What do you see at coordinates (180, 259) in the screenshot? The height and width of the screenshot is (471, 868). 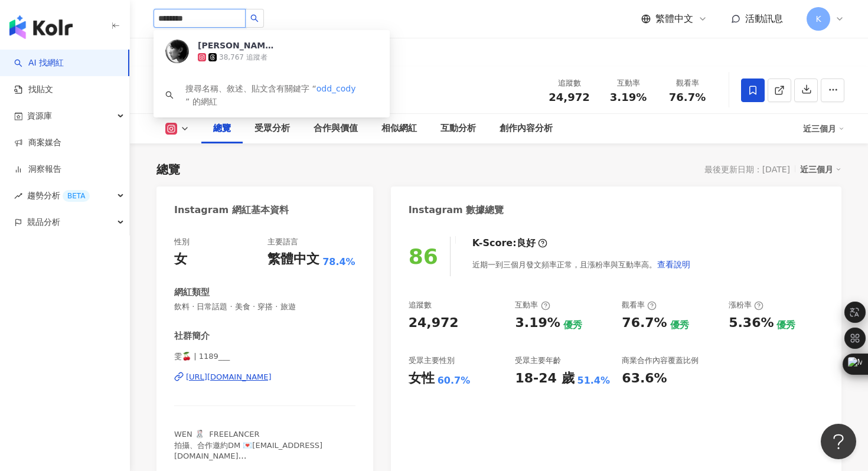 I see `div: 女` at bounding box center [180, 259].